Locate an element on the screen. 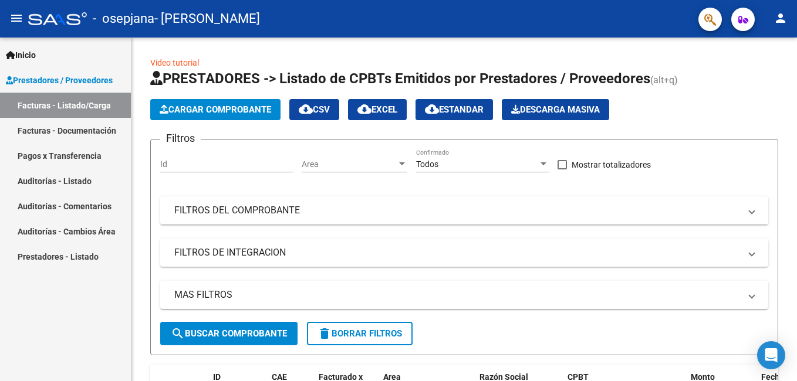  span: Buscar Comprobante is located at coordinates (229, 334).